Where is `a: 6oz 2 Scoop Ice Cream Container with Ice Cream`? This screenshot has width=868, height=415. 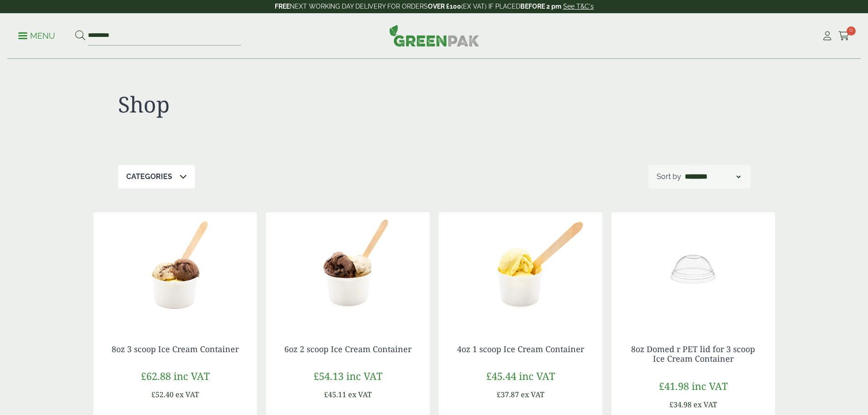
a: 6oz 2 Scoop Ice Cream Container with Ice Cream is located at coordinates (347, 269).